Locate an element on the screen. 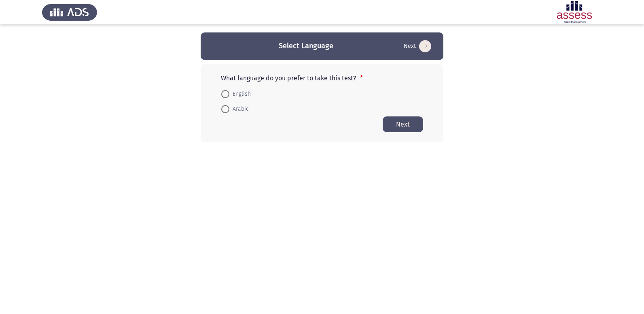 The width and height of the screenshot is (644, 314). img: Assessment logo of ASSESS Employability - EBI is located at coordinates (574, 12).